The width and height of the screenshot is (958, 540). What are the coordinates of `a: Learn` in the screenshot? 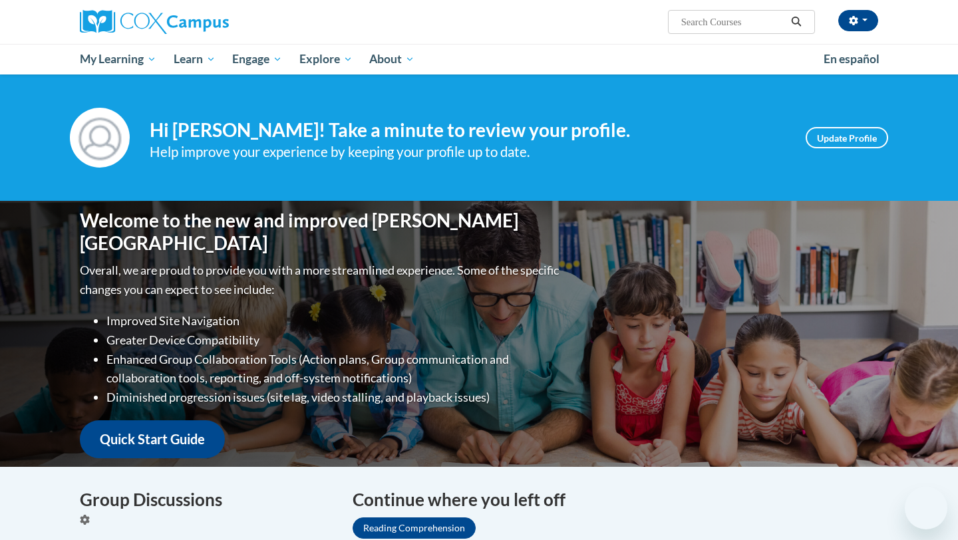 It's located at (194, 59).